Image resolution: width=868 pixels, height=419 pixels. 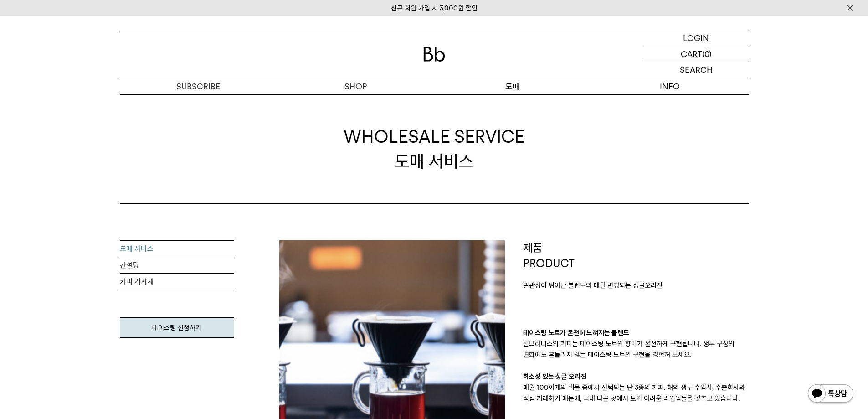 I want to click on p: 매월 100여개의 샘플 중에서 선택되는 단 3종의 커피. 해외 생두 수입사, 수출회사와 직접 거래하기 때문에, 국내 다른 곳에서 보기 어려운 라인업들을 갖추고 있습니다., so click(x=635, y=393).